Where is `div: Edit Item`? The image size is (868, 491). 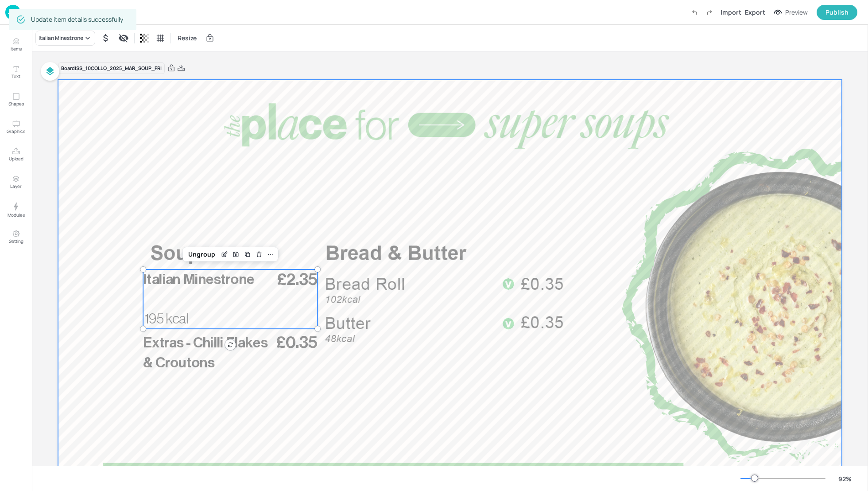 div: Edit Item is located at coordinates (224, 254).